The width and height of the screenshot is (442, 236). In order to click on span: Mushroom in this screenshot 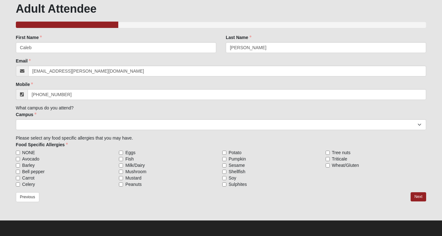, I will do `click(136, 172)`.